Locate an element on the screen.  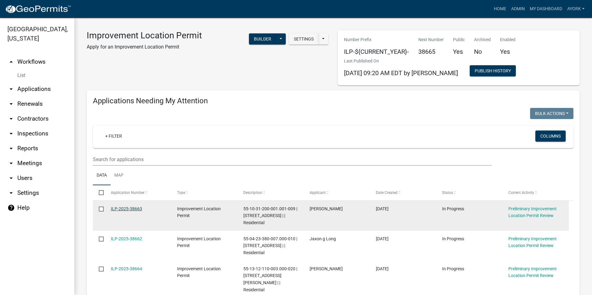
a: My Dashboard is located at coordinates (546, 9).